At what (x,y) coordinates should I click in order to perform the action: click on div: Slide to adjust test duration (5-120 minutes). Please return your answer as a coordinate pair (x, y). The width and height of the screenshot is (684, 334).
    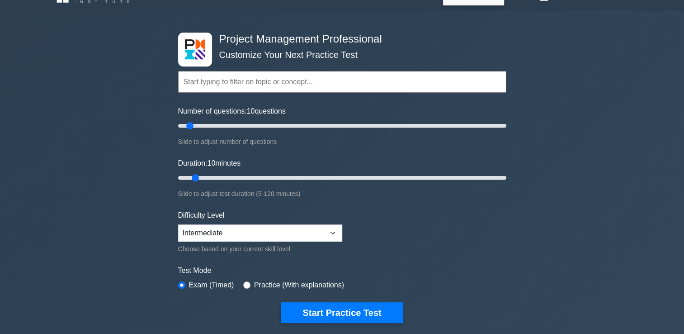
    Looking at the image, I should click on (342, 194).